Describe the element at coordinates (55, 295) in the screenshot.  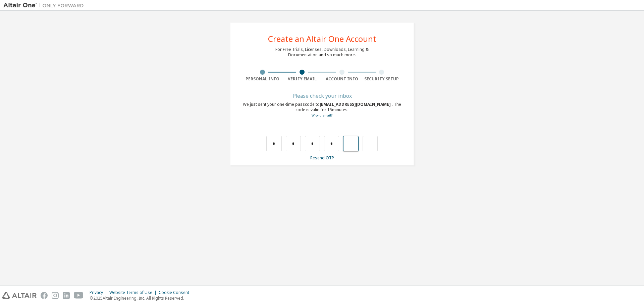
I see `img: instagram.svg` at that location.